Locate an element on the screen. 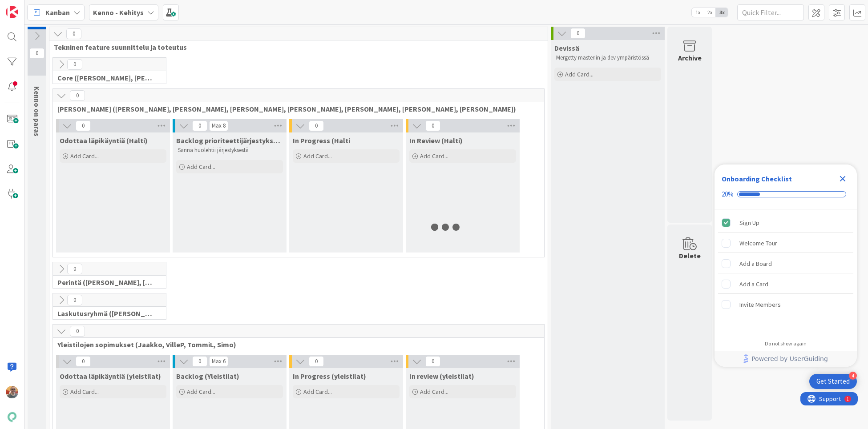 This screenshot has width=868, height=429. div: 20% is located at coordinates (728, 194).